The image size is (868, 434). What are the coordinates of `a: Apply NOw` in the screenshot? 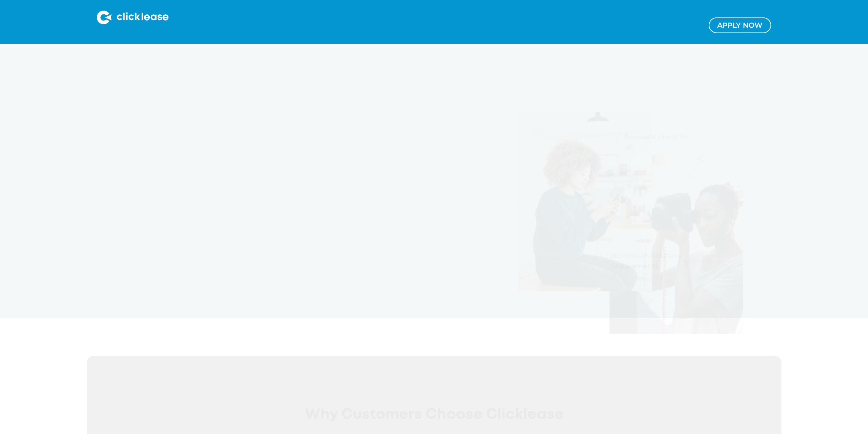 It's located at (740, 25).